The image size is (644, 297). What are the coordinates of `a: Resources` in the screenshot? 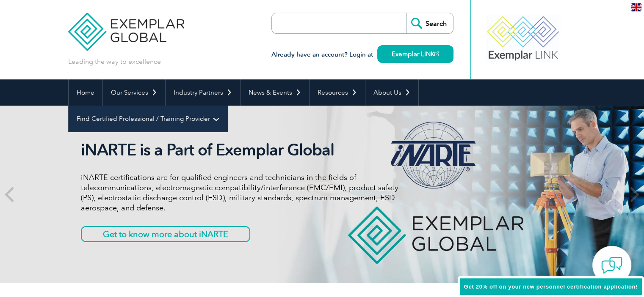 It's located at (337, 93).